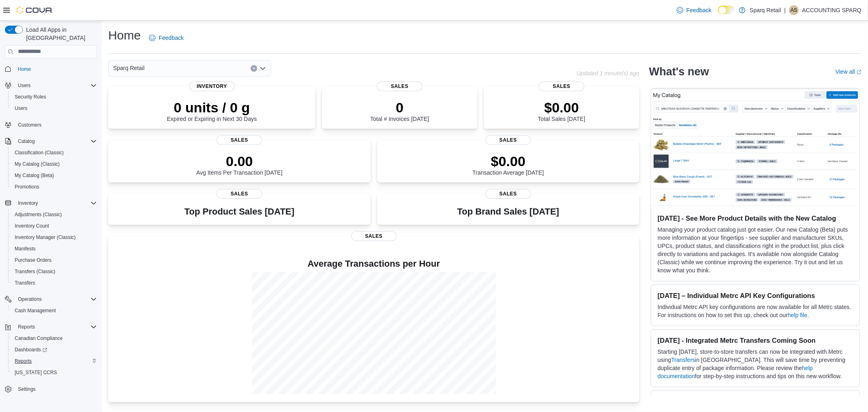 The width and height of the screenshot is (868, 412). Describe the element at coordinates (54, 260) in the screenshot. I see `button: Purchase Orders` at that location.